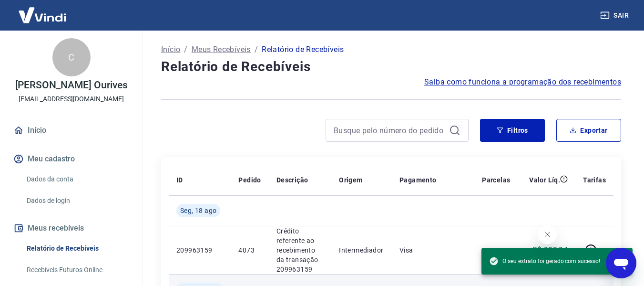 The width and height of the screenshot is (644, 286). Describe the element at coordinates (249, 180) in the screenshot. I see `p: Pedido` at that location.